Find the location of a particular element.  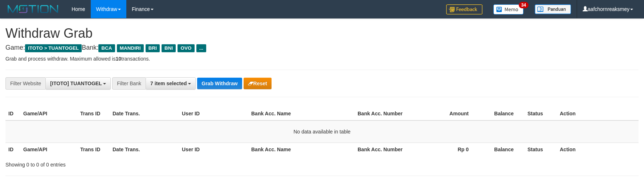

span: 34 is located at coordinates (523, 5).